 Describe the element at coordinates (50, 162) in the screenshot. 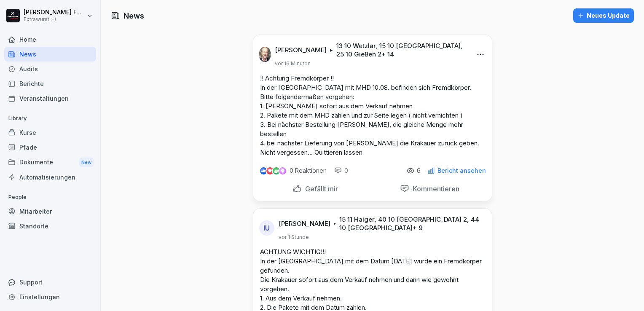

I see `a: DokumenteNew` at that location.